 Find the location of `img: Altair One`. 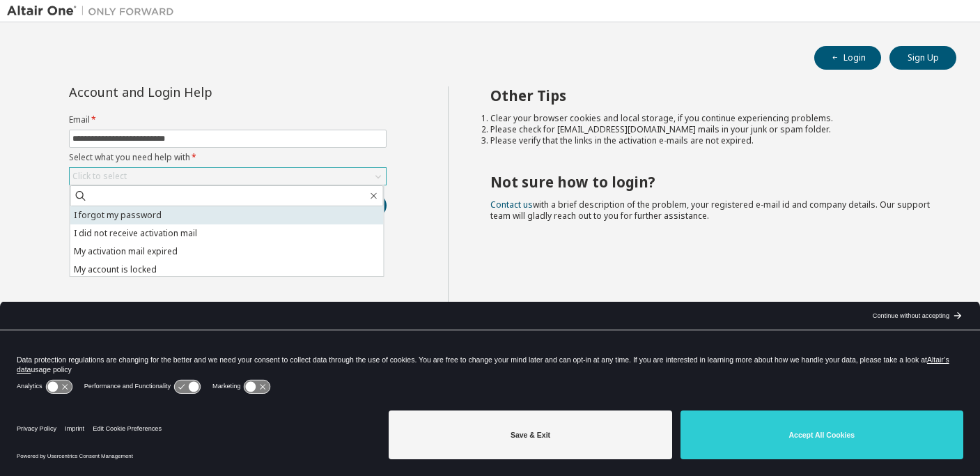

img: Altair One is located at coordinates (94, 11).